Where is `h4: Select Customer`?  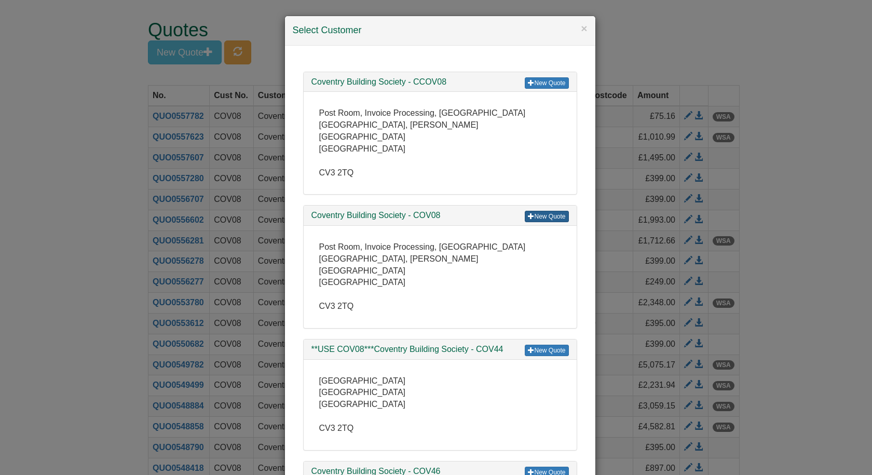 h4: Select Customer is located at coordinates (440, 31).